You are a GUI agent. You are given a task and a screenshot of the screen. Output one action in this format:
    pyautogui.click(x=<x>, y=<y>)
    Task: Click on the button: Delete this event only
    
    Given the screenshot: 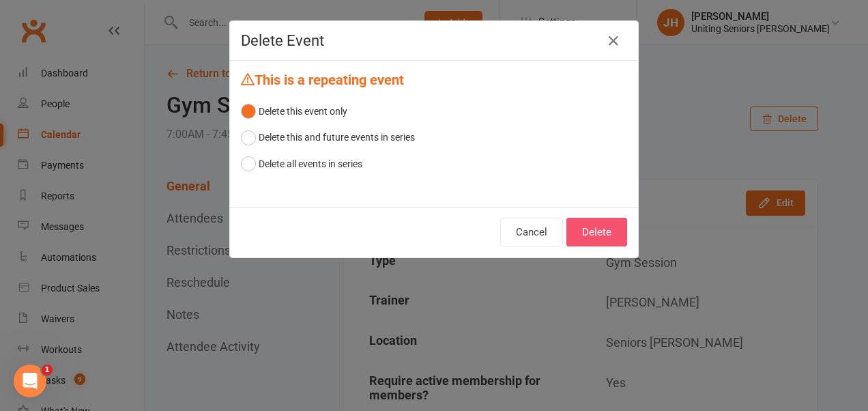 What is the action you would take?
    pyautogui.click(x=294, y=111)
    